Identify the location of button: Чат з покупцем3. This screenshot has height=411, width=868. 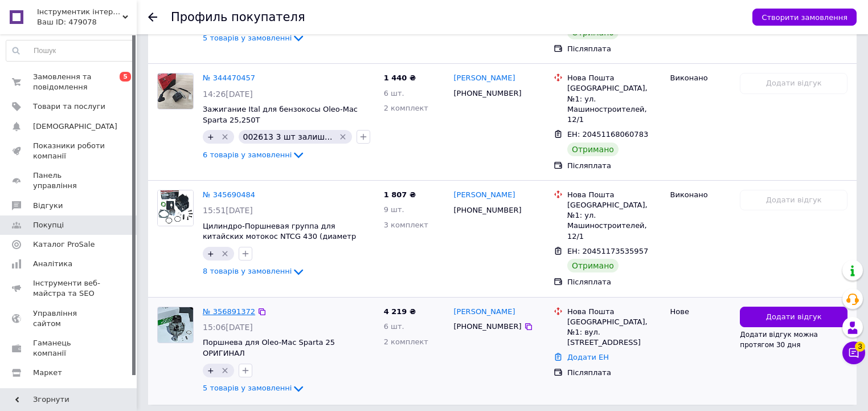
(854, 353).